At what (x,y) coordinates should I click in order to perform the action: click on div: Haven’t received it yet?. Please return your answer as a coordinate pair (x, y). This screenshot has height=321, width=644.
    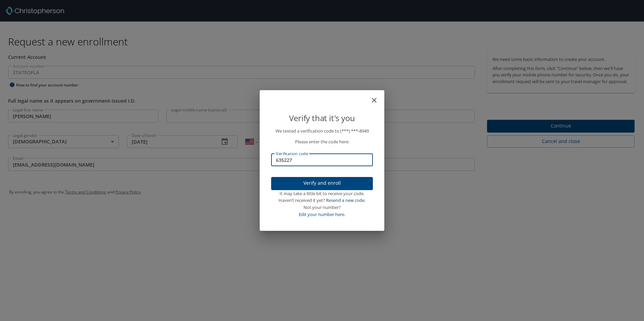
    Looking at the image, I should click on (322, 200).